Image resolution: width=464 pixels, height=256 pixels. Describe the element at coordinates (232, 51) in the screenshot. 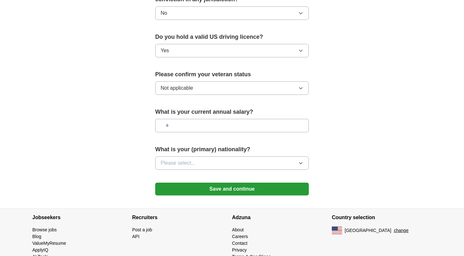

I see `button: Yes` at that location.